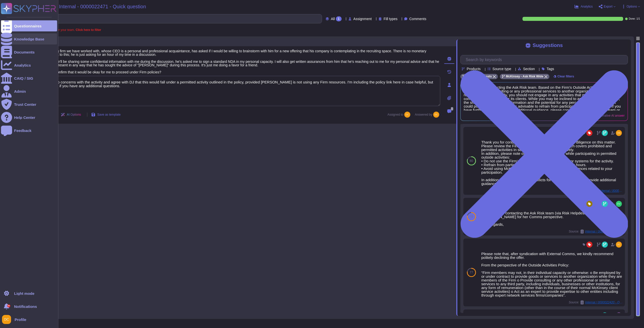 The image size is (644, 328). I want to click on button: Save as template, so click(106, 114).